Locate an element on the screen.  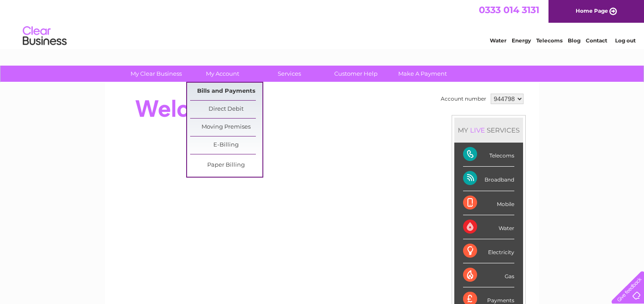
span: 0333 014 3131 is located at coordinates (509, 10).